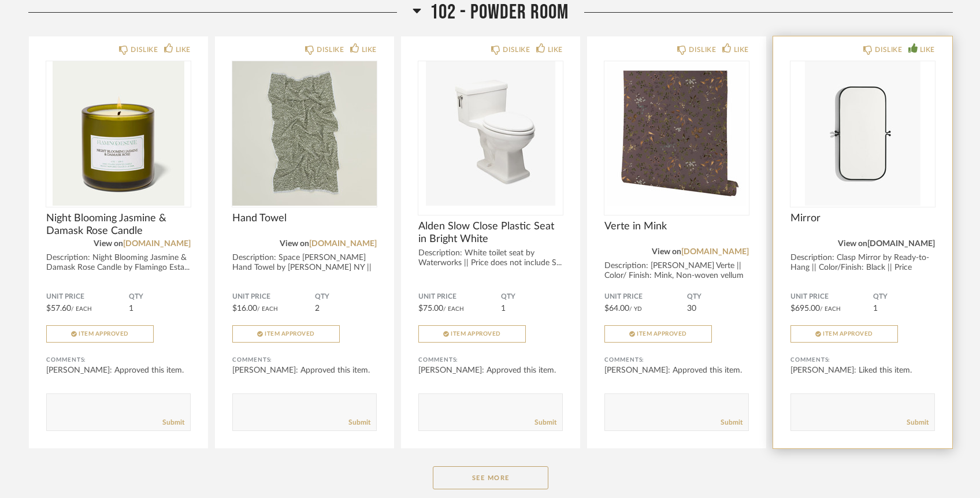 This screenshot has width=980, height=498. Describe the element at coordinates (616, 309) in the screenshot. I see `span: $64.00` at that location.